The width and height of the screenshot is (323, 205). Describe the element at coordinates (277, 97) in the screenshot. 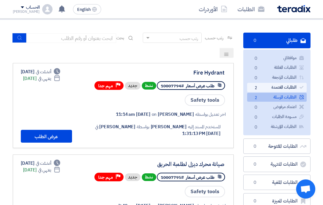

I see `a: الطلبات المرسلة` at that location.